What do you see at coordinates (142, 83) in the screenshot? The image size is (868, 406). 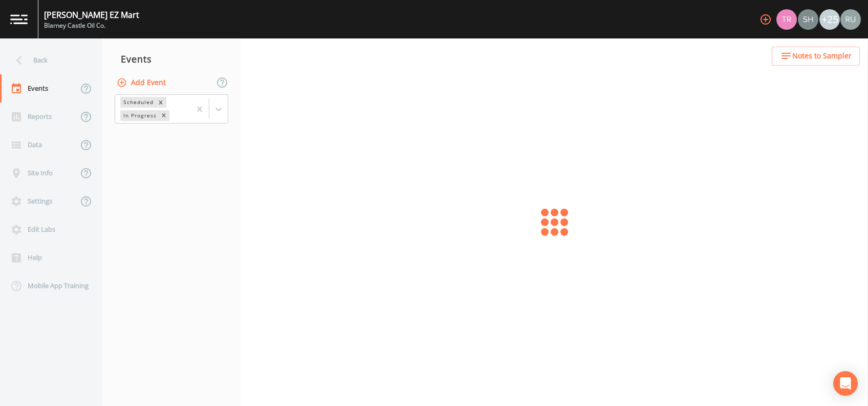 I see `button: Add Event` at bounding box center [142, 83].